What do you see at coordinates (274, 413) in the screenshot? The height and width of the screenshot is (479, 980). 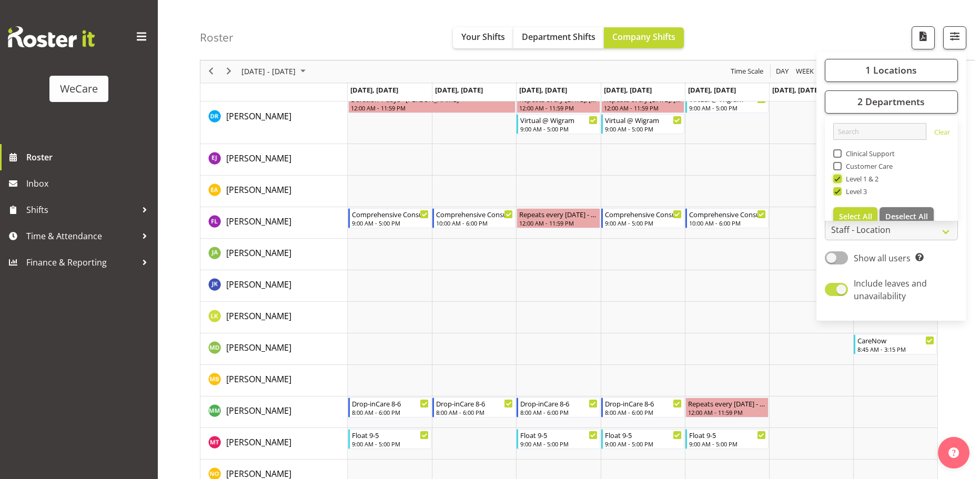 I see `td: Matthew Mckenzie resource` at bounding box center [274, 413].